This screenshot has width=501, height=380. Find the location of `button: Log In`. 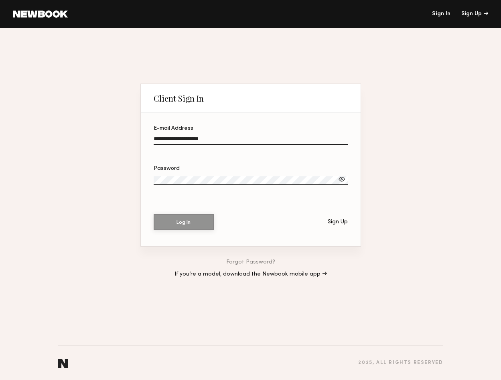

button: Log In is located at coordinates (184, 222).